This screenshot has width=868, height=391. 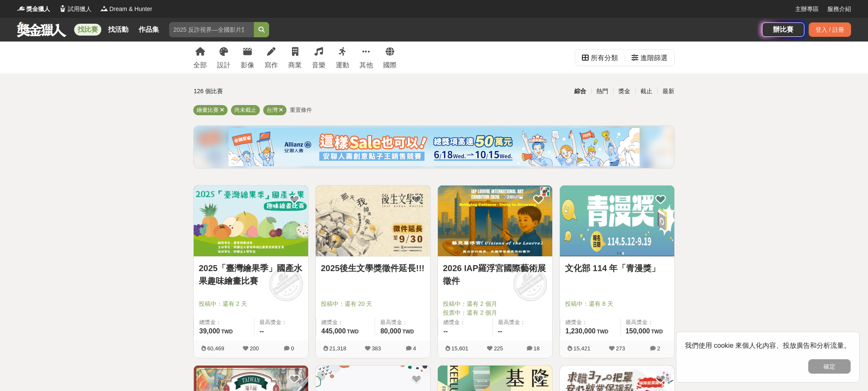 What do you see at coordinates (625, 92) in the screenshot?
I see `div: 獎金` at bounding box center [625, 92].